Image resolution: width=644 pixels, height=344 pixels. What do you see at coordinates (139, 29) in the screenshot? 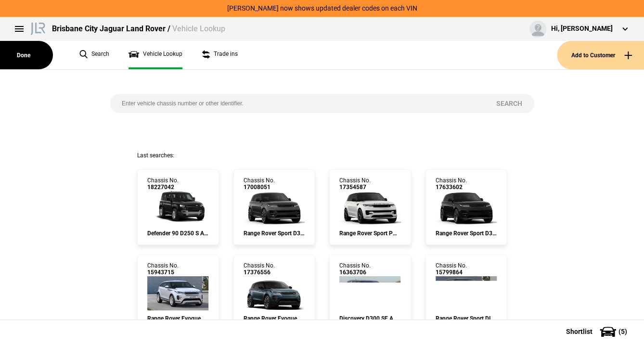
I see `div: Brisbane City Jaguar Land Rover /` at bounding box center [139, 29].